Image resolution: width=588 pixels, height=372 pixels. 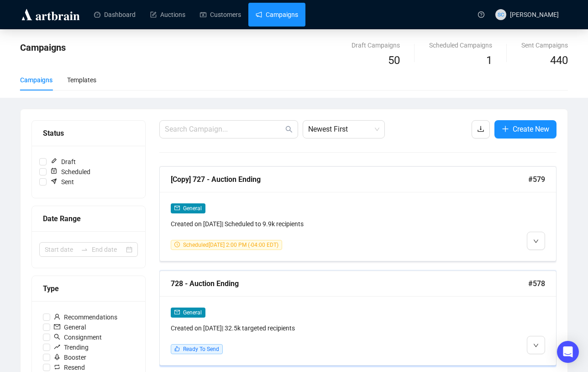 What do you see at coordinates (108, 250) in the screenshot?
I see `input: End date` at bounding box center [108, 250].